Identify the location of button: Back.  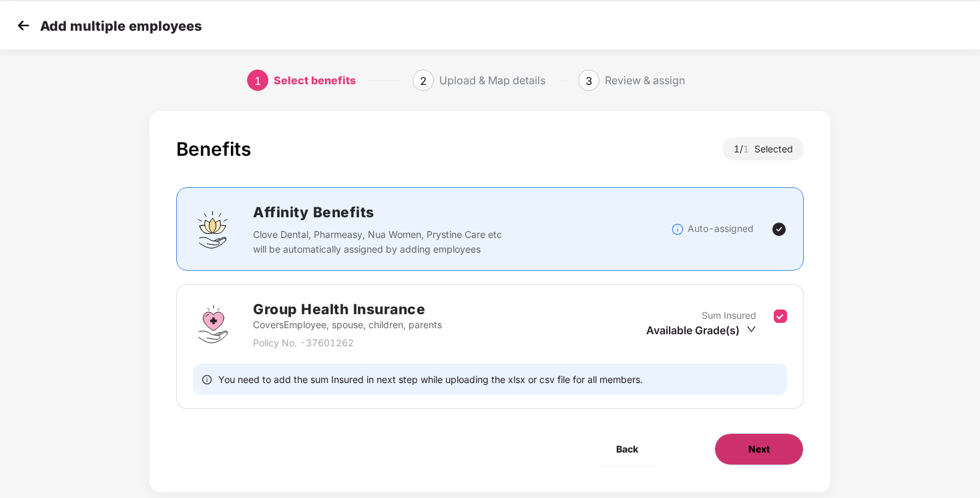
(627, 449).